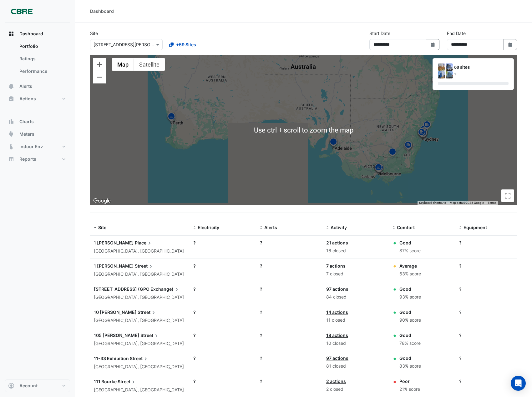  I want to click on div: 7 closed, so click(356, 274).